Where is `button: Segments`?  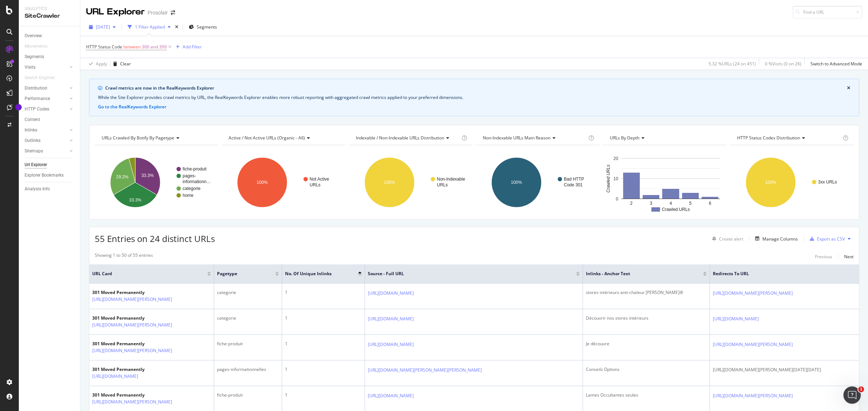 button: Segments is located at coordinates (203, 27).